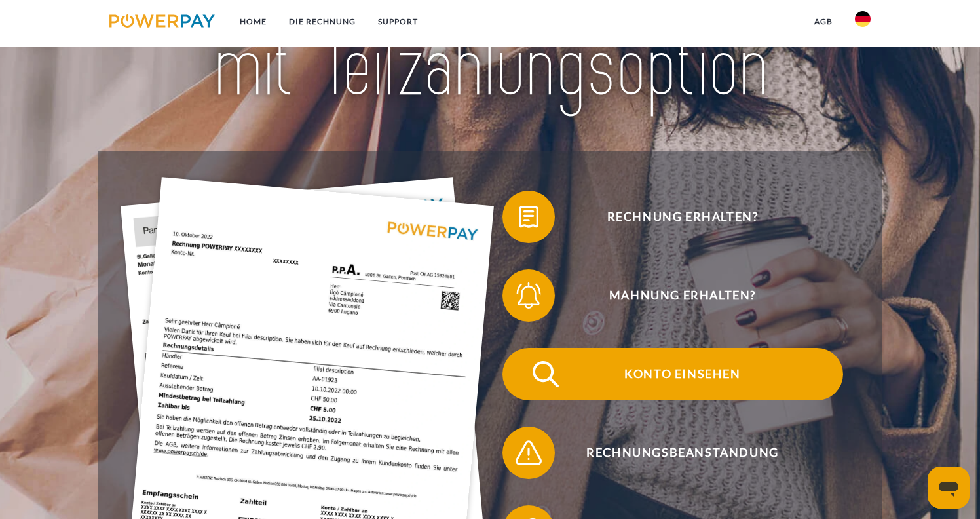 The width and height of the screenshot is (980, 519). I want to click on span: Rechnungsbeanstandung, so click(683, 453).